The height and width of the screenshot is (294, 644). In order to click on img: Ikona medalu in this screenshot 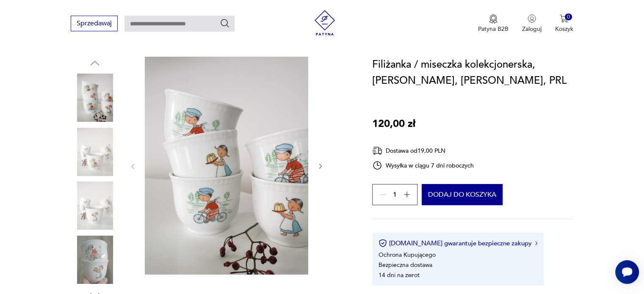, I will do `click(493, 19)`.